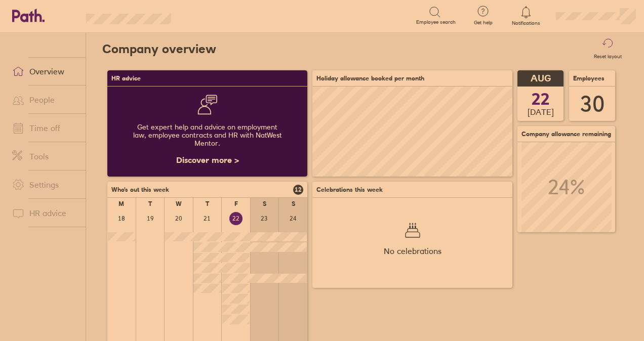  I want to click on div: 30, so click(592, 104).